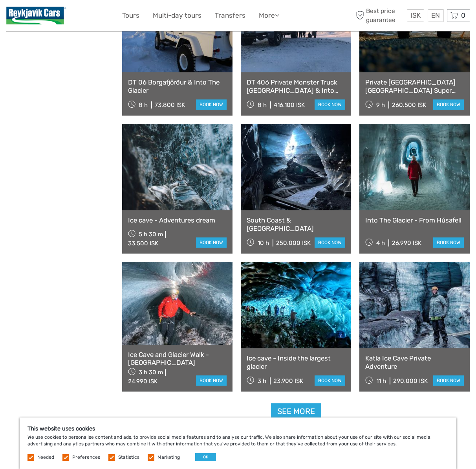 This screenshot has height=469, width=476. I want to click on div: 416.100 ISK, so click(289, 105).